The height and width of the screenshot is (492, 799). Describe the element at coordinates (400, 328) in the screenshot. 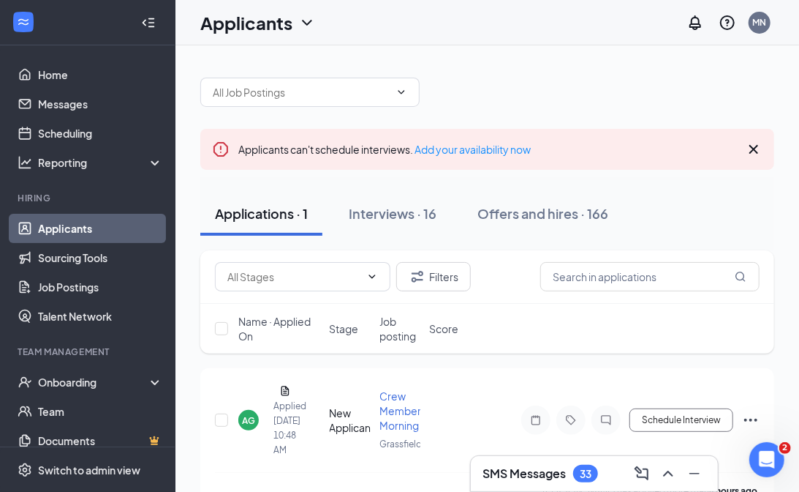

I see `span: Job posting` at that location.